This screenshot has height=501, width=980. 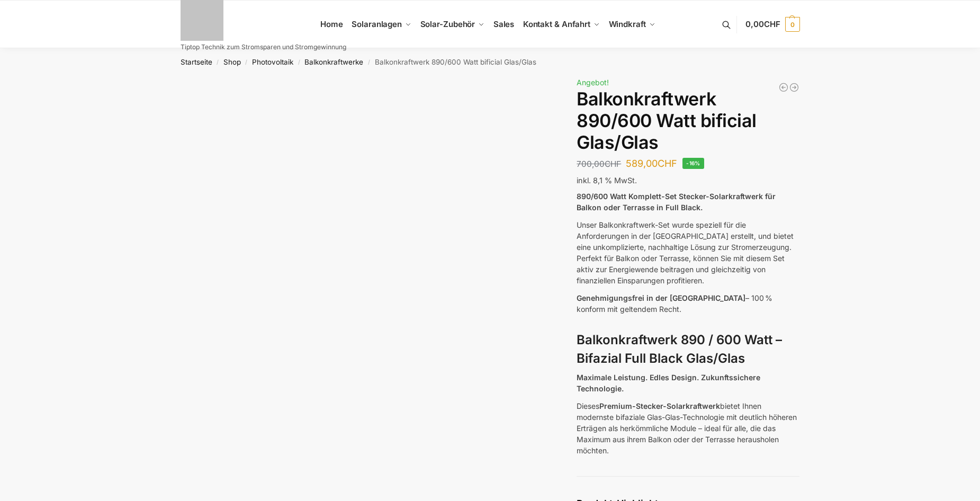 What do you see at coordinates (381, 25) in the screenshot?
I see `a: Solaranlagen` at bounding box center [381, 25].